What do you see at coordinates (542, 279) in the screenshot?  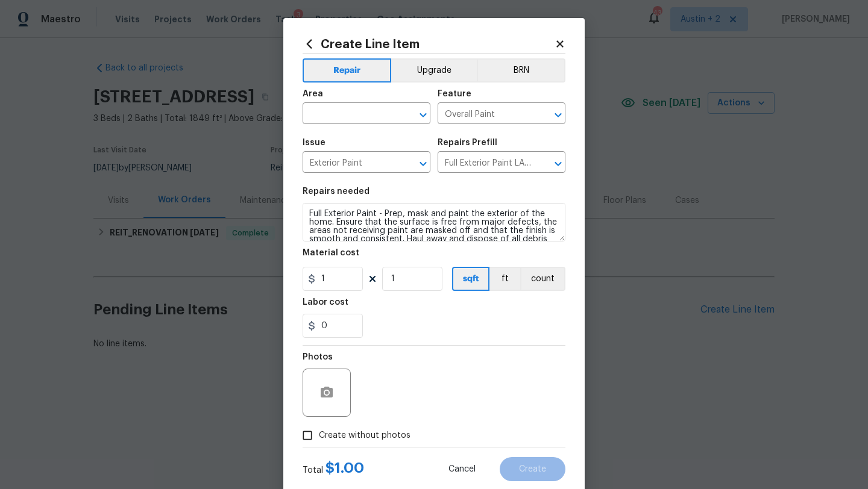 I see `button: count` at bounding box center [542, 279].